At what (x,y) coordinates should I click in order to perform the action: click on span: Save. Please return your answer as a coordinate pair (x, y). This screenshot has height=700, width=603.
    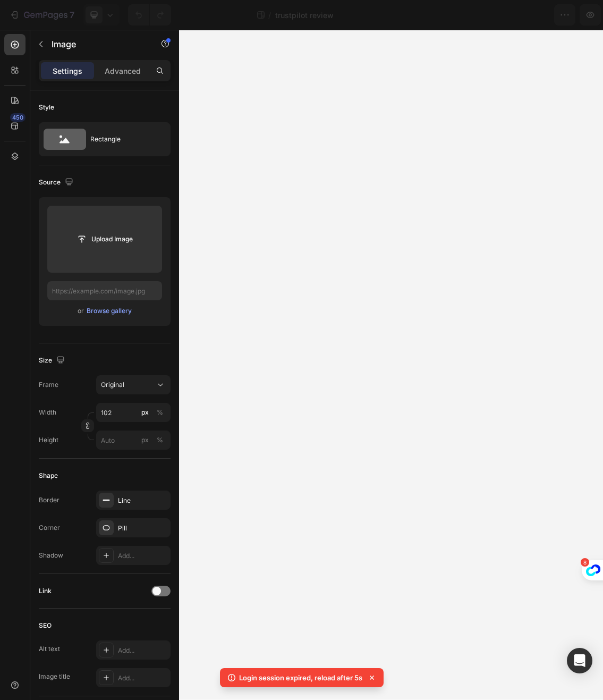
    Looking at the image, I should click on (477, 15).